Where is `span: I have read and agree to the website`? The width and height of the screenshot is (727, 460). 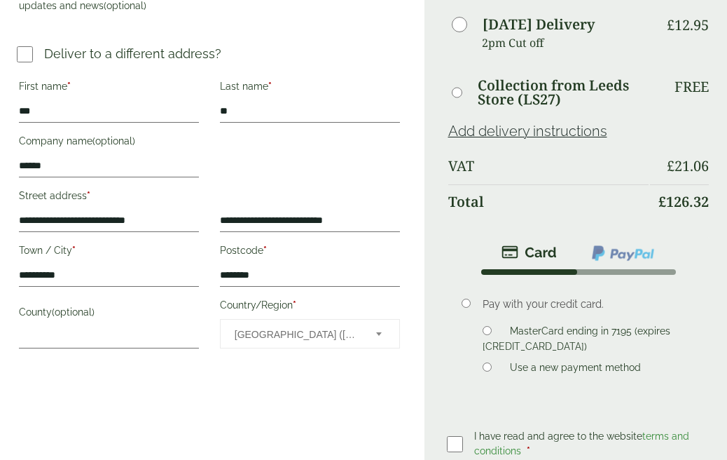
span: I have read and agree to the website is located at coordinates (581, 443).